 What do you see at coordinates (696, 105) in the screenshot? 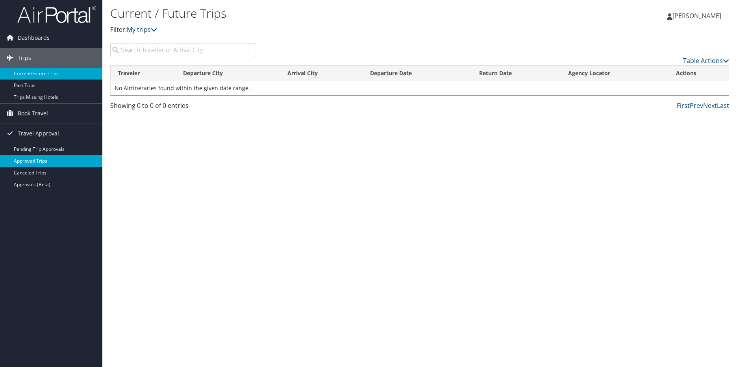
I see `a: Prev` at bounding box center [696, 105].